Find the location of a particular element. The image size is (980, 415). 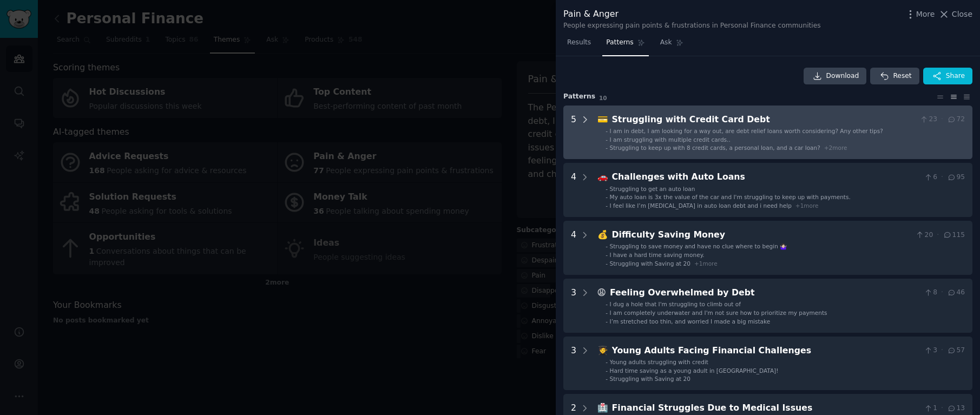

span: Reset is located at coordinates (902, 76).